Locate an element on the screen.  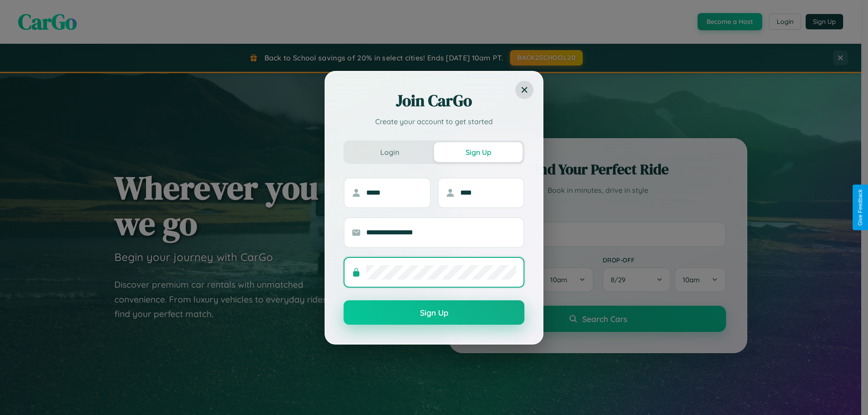
h2: Join CarGo is located at coordinates (434, 100).